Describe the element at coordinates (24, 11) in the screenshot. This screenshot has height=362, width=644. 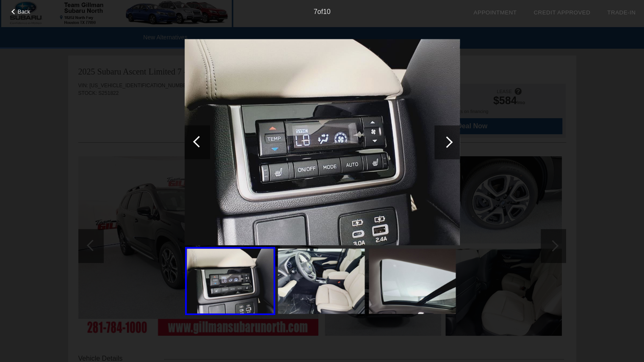
I see `span: Back` at that location.